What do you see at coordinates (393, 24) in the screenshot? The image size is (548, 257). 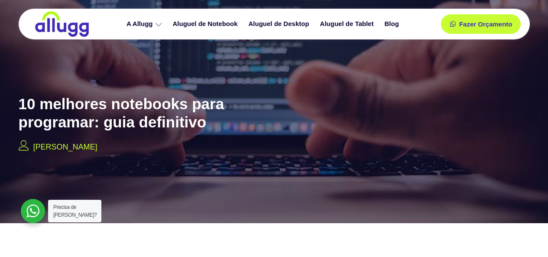 I see `a: Blog` at bounding box center [393, 24].